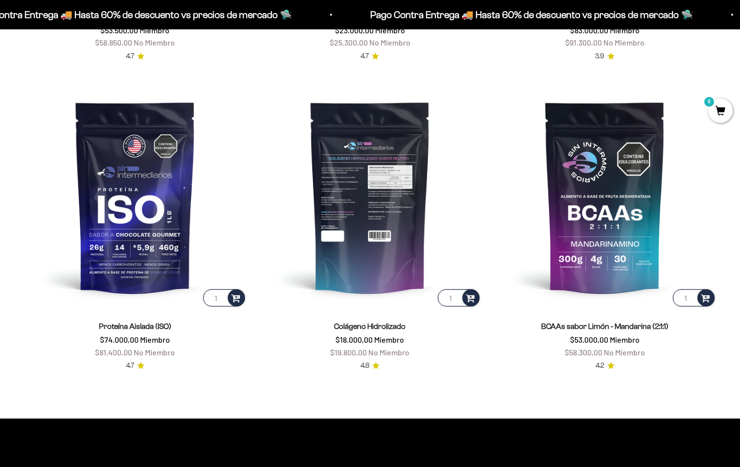  Describe the element at coordinates (348, 352) in the screenshot. I see `span: $19.800,00` at that location.